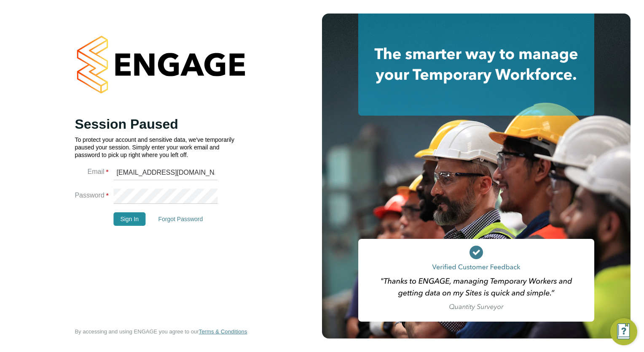 The image size is (644, 352). I want to click on p: To protect your account and sensitive data, we've temporarily paused your session. Simply enter y..., so click(157, 147).